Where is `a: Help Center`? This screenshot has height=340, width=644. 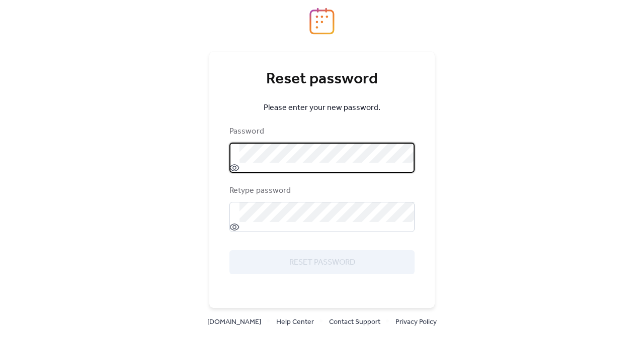
a: Help Center is located at coordinates (295, 322).